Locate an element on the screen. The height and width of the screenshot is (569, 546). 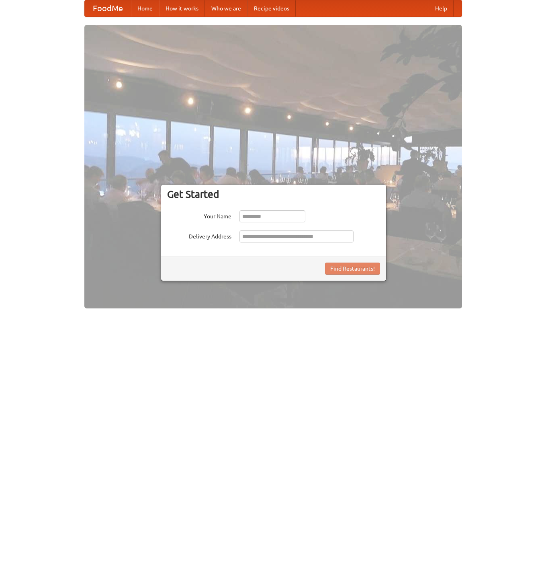
label: Your Name is located at coordinates (199, 215).